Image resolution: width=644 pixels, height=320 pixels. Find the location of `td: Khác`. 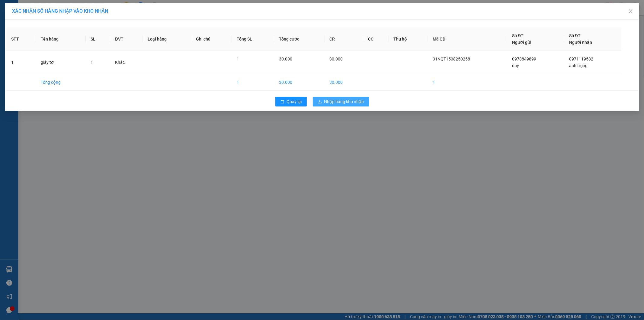

td: Khác is located at coordinates (127, 62).